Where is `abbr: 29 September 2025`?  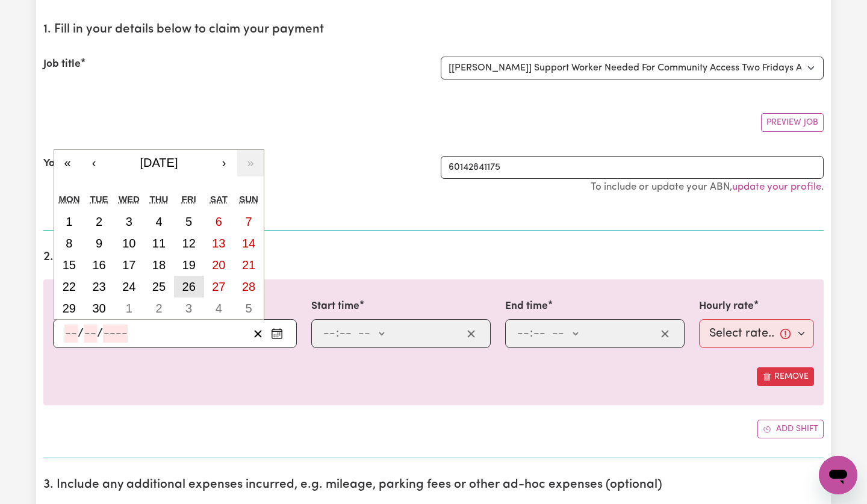
abbr: 29 September 2025 is located at coordinates (69, 308).